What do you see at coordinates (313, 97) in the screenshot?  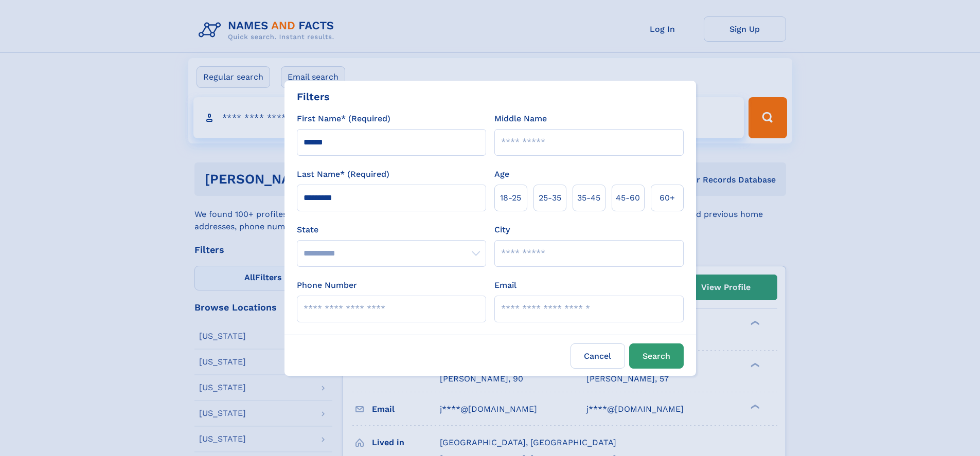 I see `div: Filters` at bounding box center [313, 97].